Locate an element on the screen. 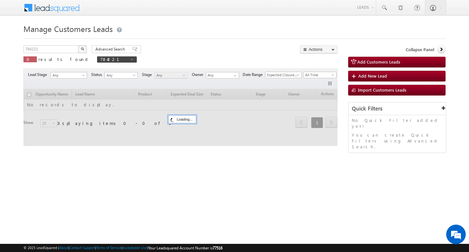 This screenshot has height=252, width=469. span: Date Range is located at coordinates (254, 75).